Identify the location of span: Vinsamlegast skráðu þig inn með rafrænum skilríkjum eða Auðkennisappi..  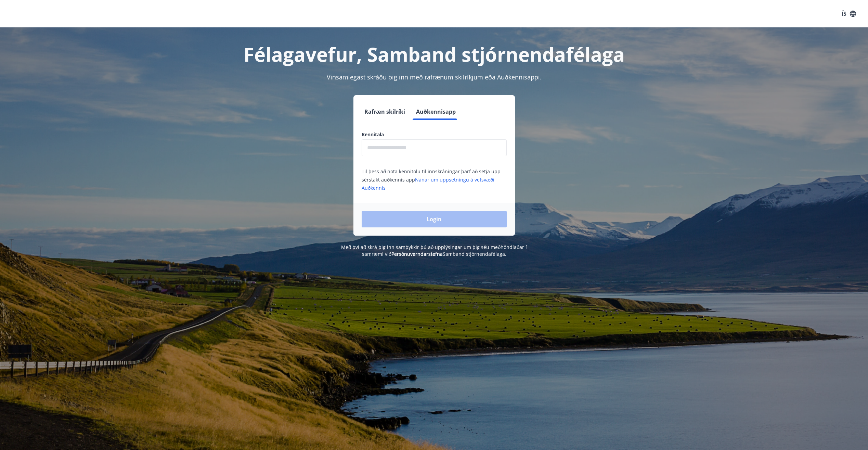
(434, 77).